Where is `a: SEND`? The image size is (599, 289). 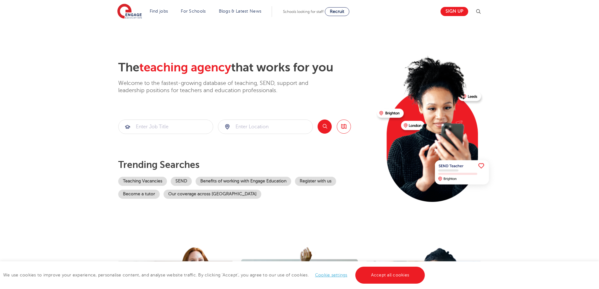
a: SEND is located at coordinates (181, 181).